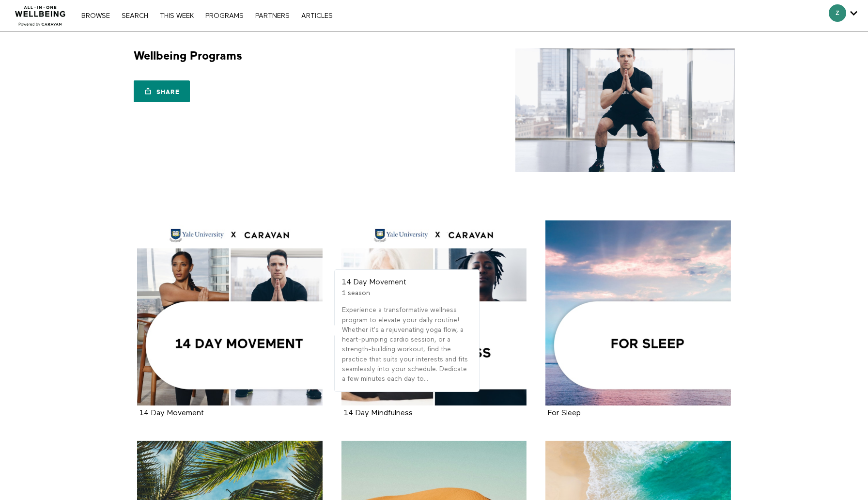 The height and width of the screenshot is (500, 868). What do you see at coordinates (379, 413) in the screenshot?
I see `strong: 14 Day Mindfulness` at bounding box center [379, 413].